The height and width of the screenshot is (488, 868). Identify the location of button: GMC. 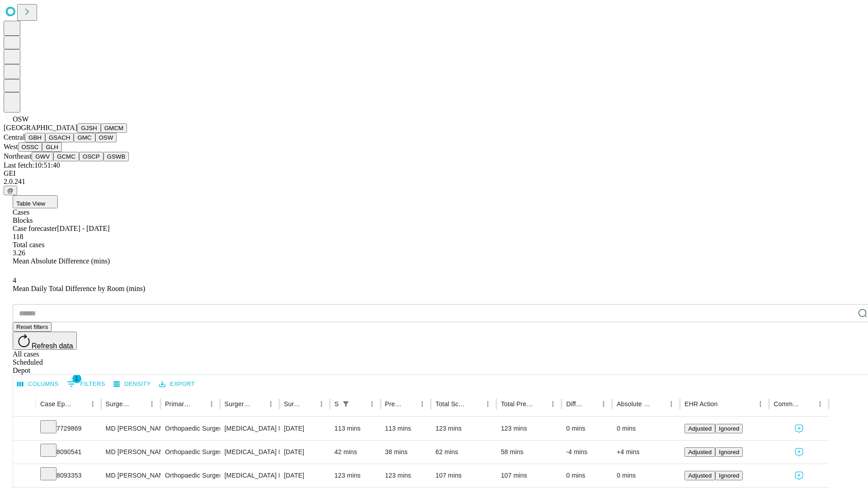
(84, 138).